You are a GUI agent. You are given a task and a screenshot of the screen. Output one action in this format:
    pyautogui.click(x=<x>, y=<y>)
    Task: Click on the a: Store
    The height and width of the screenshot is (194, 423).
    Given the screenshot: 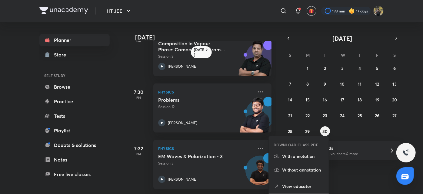 What is the action you would take?
    pyautogui.click(x=75, y=55)
    